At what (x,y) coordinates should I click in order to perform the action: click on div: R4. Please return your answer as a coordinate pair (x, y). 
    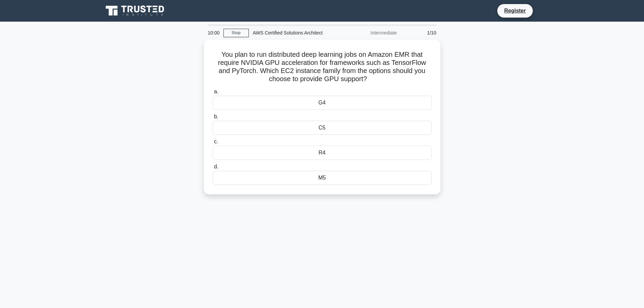
    Looking at the image, I should click on (322, 153).